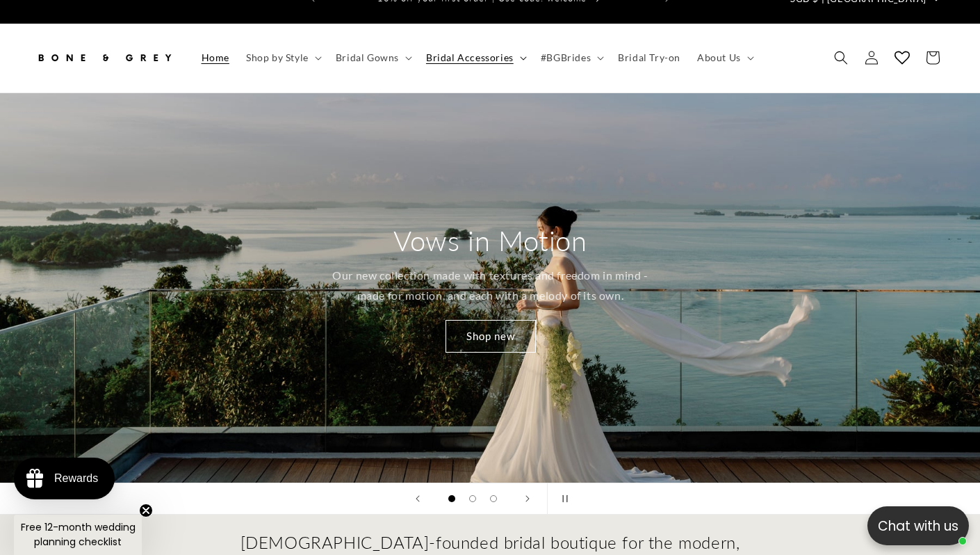  I want to click on button: Load slide 3 of 3, so click(494, 499).